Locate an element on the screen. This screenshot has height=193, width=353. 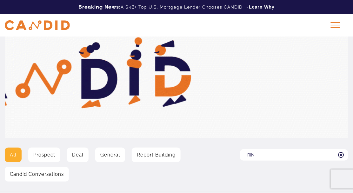
a: Report Building is located at coordinates (156, 155).